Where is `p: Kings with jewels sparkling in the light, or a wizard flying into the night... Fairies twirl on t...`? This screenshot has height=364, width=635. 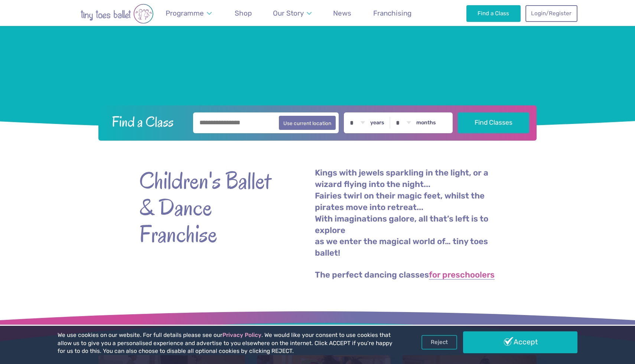 p: Kings with jewels sparkling in the light, or a wizard flying into the night... Fairies twirl on t... is located at coordinates (405, 213).